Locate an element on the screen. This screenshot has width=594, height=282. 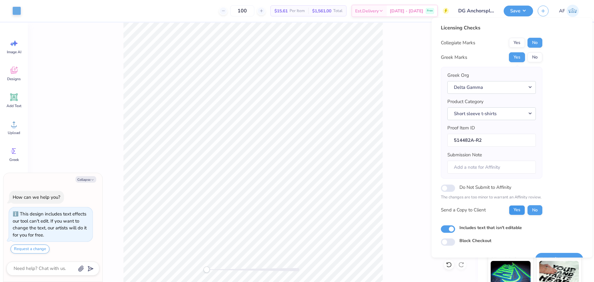
button: Short sleeve t-shirts is located at coordinates (491, 113).